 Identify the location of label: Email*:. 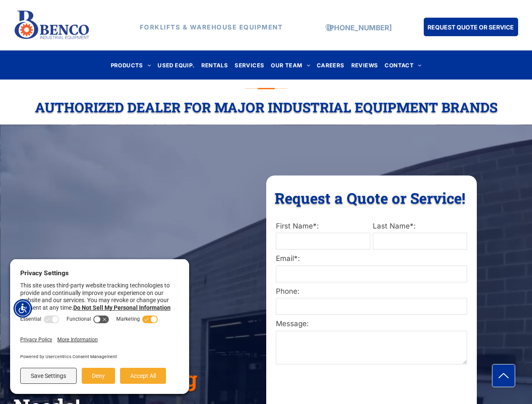
(371, 259).